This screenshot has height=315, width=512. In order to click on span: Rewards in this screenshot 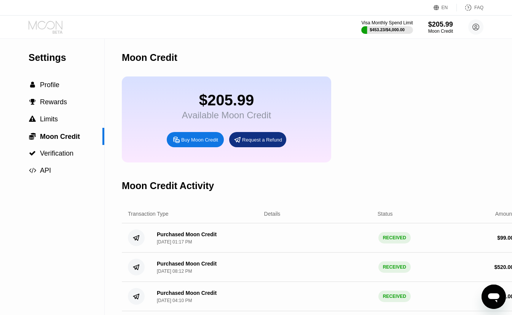, I will do `click(53, 102)`.